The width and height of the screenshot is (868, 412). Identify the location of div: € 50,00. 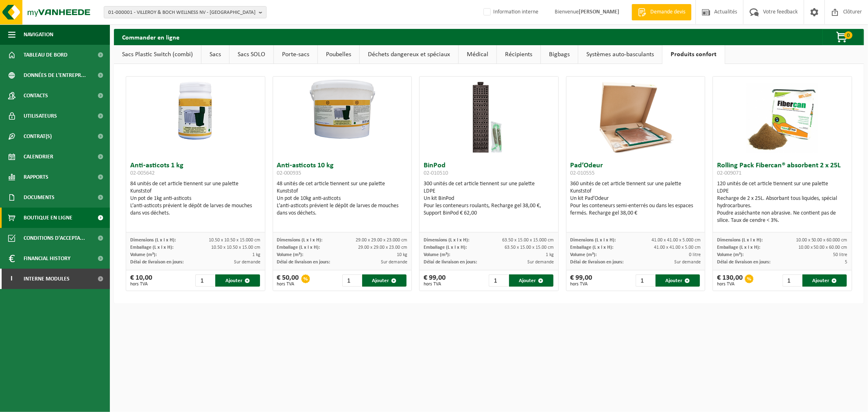
(288, 281).